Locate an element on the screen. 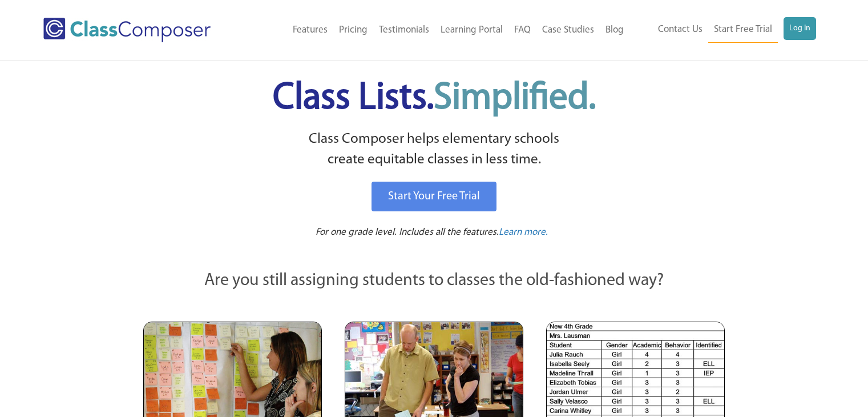 This screenshot has width=868, height=417. span: For one grade level. Includes all the features. is located at coordinates (407, 232).